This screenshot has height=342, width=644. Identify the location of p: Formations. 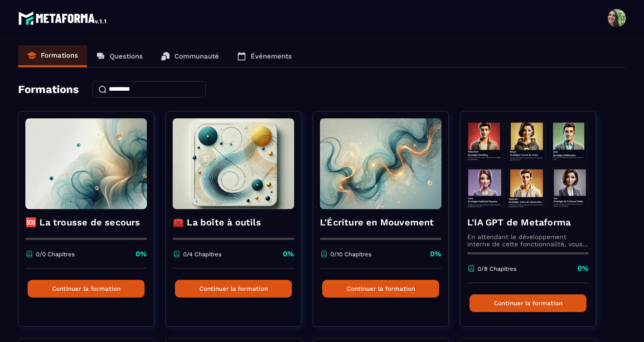
(59, 55).